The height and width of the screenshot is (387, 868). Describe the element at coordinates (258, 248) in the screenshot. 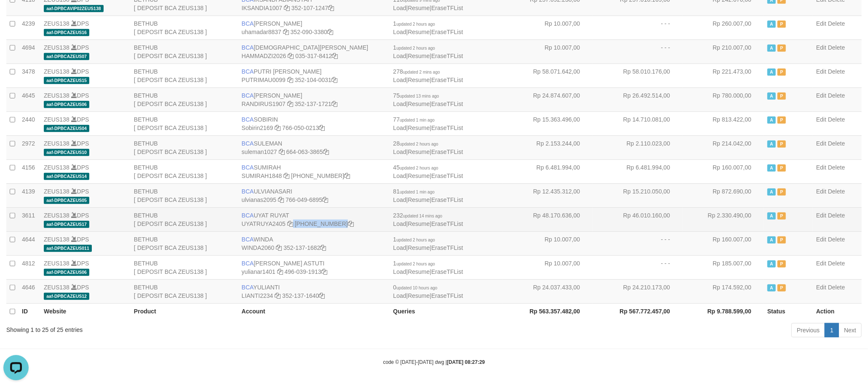

I see `a: WINDA2060` at that location.